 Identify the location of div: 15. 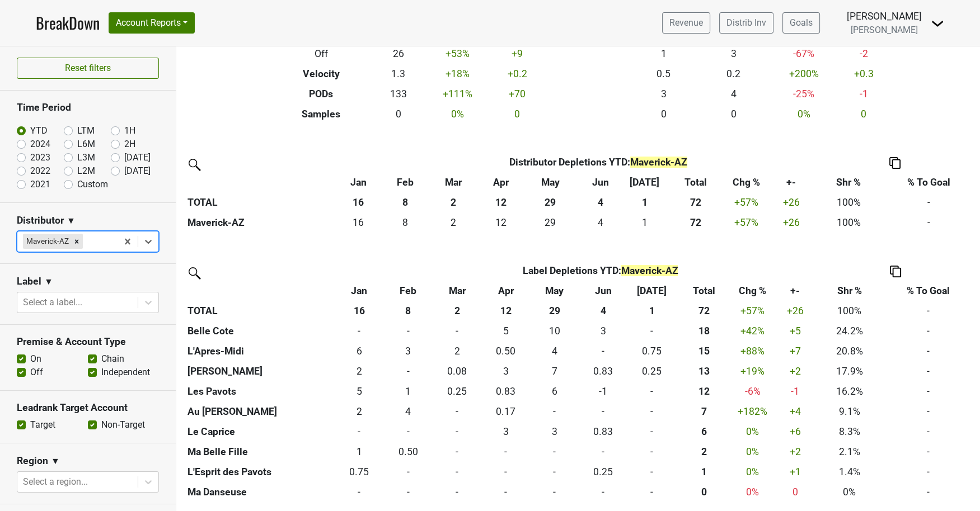
(704, 352).